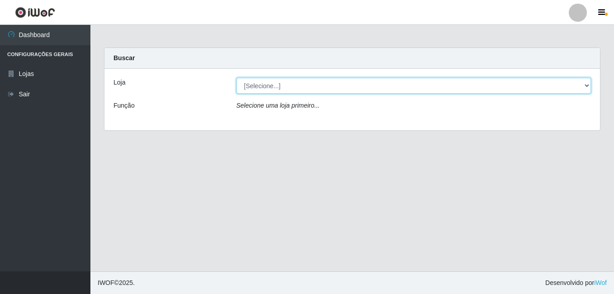  What do you see at coordinates (106, 283) in the screenshot?
I see `span: IWOF` at bounding box center [106, 283].